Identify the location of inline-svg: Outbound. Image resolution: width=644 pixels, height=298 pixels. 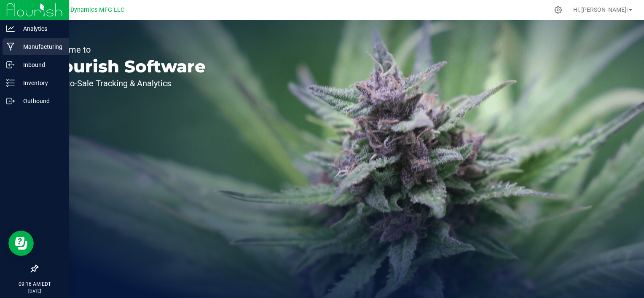
(11, 101).